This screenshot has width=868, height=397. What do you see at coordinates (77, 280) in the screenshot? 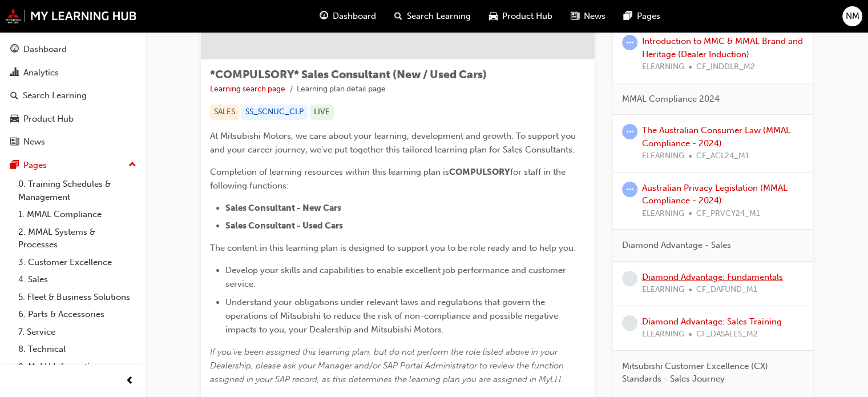
I see `a: 4. Sales` at bounding box center [77, 280].